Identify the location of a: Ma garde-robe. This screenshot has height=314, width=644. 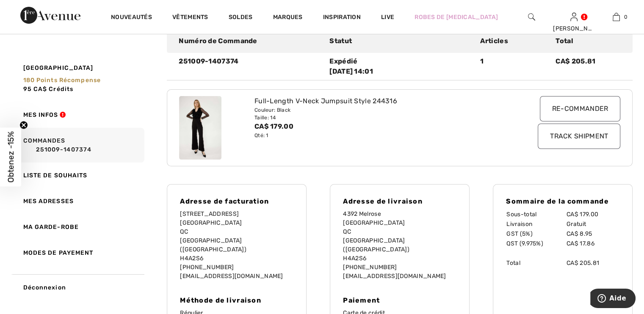
(77, 227).